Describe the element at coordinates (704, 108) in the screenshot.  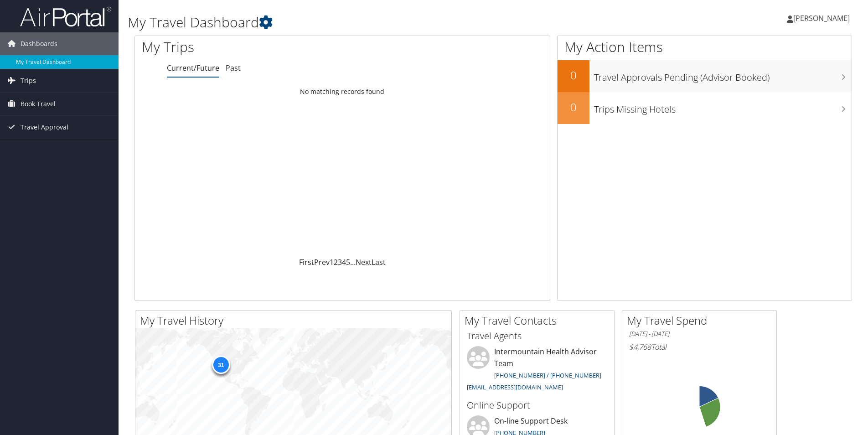
I see `a: 0Trips Missing Hotels` at that location.